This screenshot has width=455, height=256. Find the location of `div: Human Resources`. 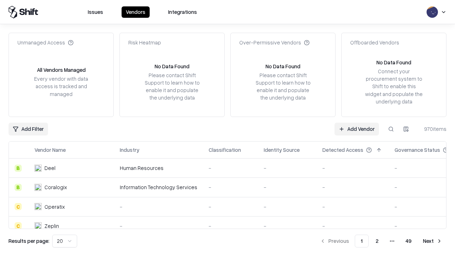

div: Human Resources is located at coordinates (158, 168).